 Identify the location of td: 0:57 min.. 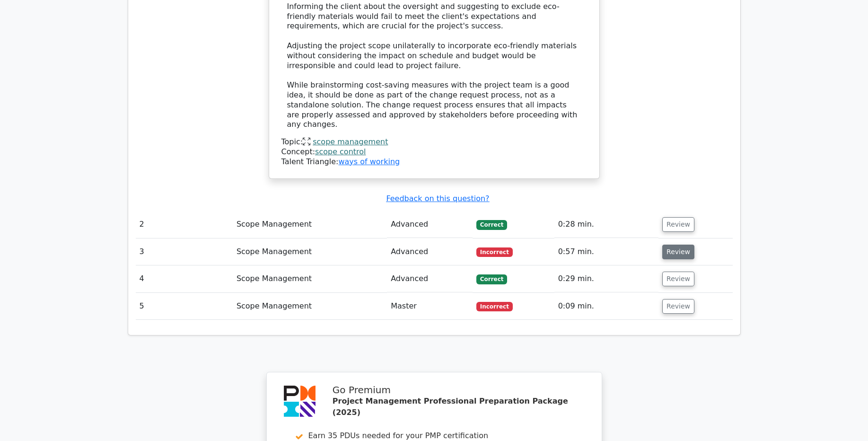
(606, 252).